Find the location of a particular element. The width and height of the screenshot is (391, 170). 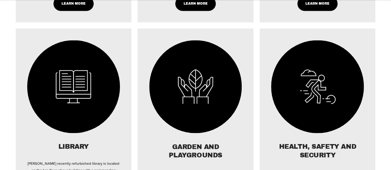

img: Security in Eastwood International School is located at coordinates (318, 87).